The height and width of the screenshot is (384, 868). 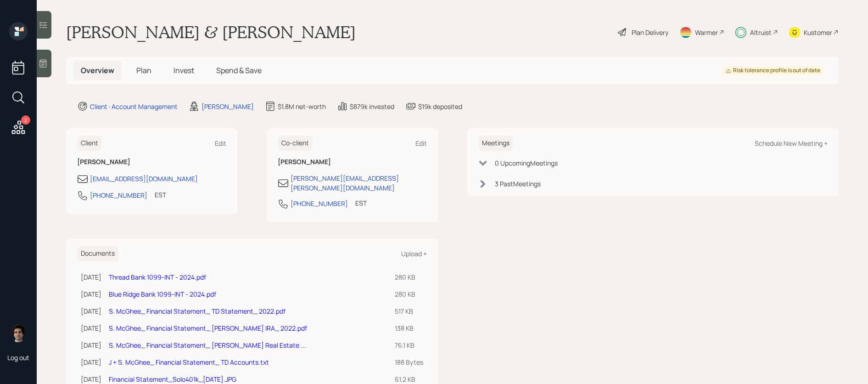 I want to click on h6: Documents, so click(x=98, y=253).